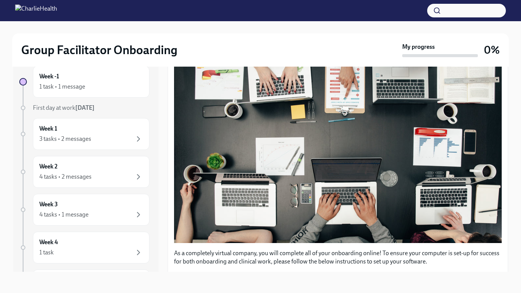  Describe the element at coordinates (49, 76) in the screenshot. I see `h6: Week -1` at that location.